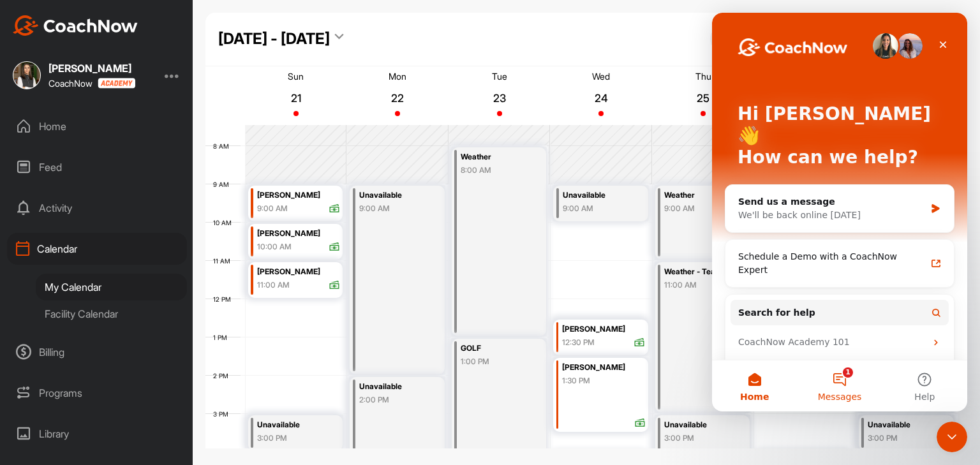 This screenshot has width=980, height=465. I want to click on div: Close, so click(231, 32).